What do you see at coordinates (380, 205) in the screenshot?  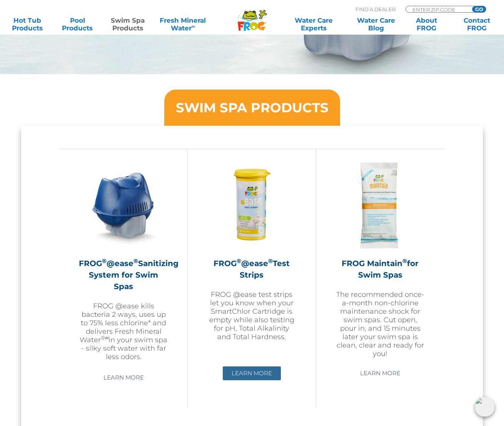 I see `img: ss-maintain-hero-300x300.png` at bounding box center [380, 205].